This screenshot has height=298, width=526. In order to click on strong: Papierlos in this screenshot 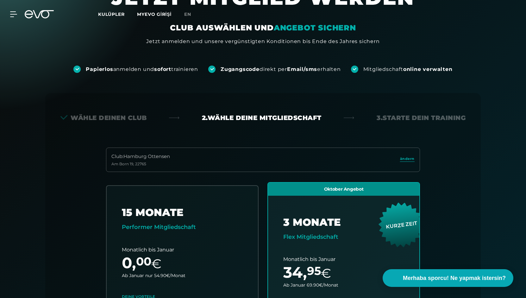, I will do `click(99, 69)`.